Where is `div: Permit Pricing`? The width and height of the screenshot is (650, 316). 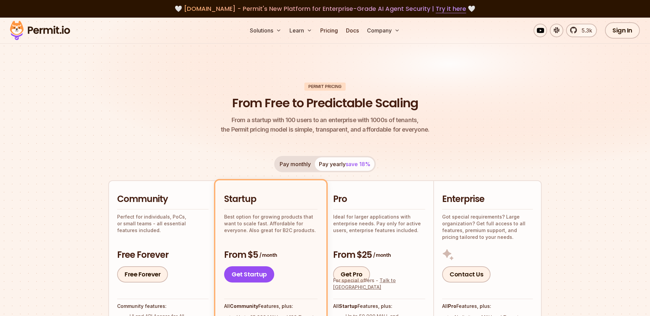
div: Permit Pricing is located at coordinates (325, 87).